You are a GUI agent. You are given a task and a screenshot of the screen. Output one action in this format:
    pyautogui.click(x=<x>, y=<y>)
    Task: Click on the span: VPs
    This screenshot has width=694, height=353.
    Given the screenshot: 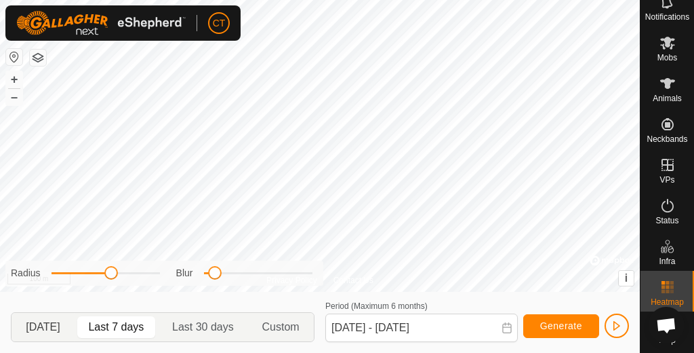 What is the action you would take?
    pyautogui.click(x=667, y=180)
    